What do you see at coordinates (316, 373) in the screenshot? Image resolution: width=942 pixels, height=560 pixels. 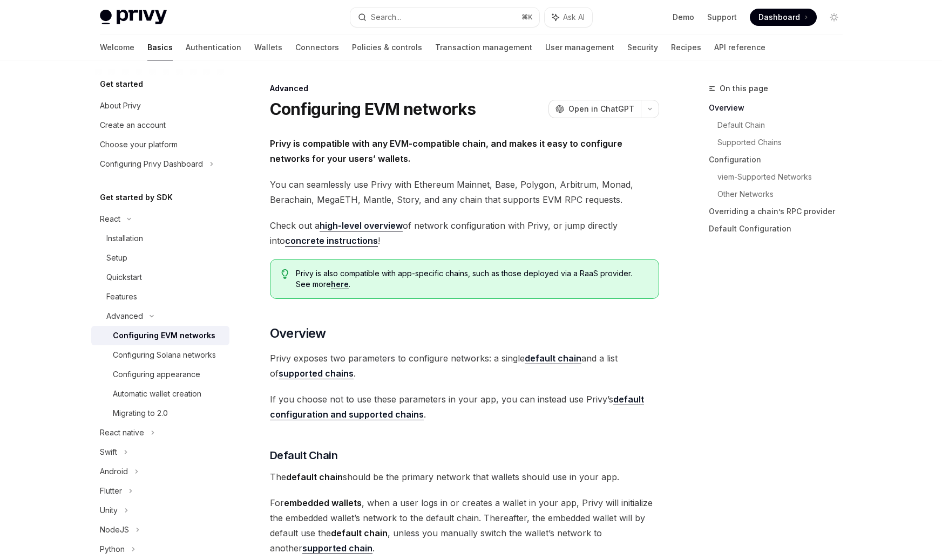 I see `strong: supported chains` at bounding box center [316, 373].